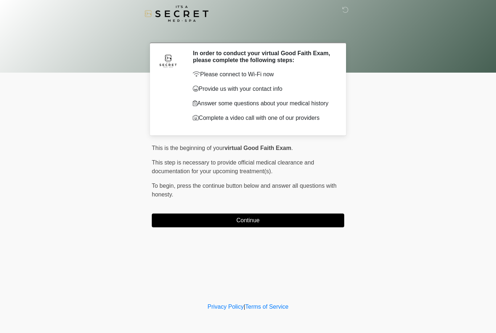 This screenshot has height=333, width=496. Describe the element at coordinates (233, 167) in the screenshot. I see `span: This step is necessary to provide official medical clearance and documentation for your upcoming ...` at that location.